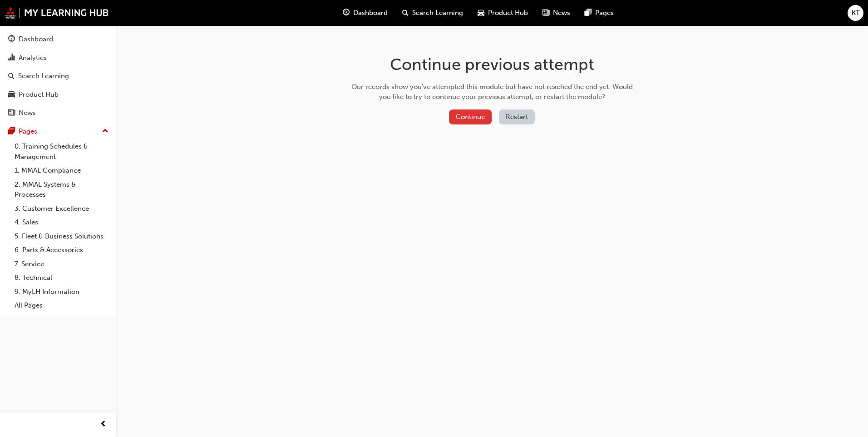  Describe the element at coordinates (62, 278) in the screenshot. I see `a: 8. Technical` at that location.